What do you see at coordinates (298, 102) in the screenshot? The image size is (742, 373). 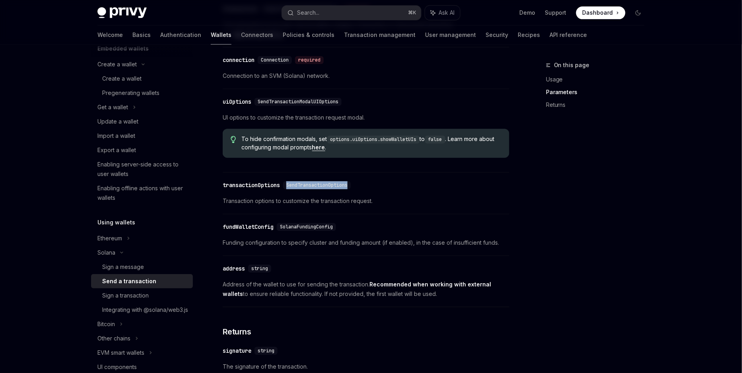 I see `span: SendTransactionModalUIOptions` at bounding box center [298, 102].